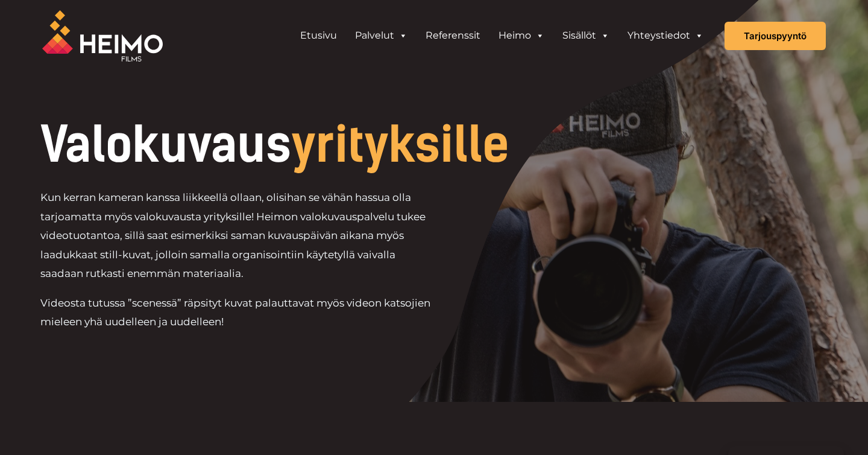 This screenshot has height=455, width=868. Describe the element at coordinates (237, 313) in the screenshot. I see `p: Videosta tutussa ”scenessä” räpsityt kuvat palauttavat myös videon katsojien mieleen yhä uudellee...` at that location.